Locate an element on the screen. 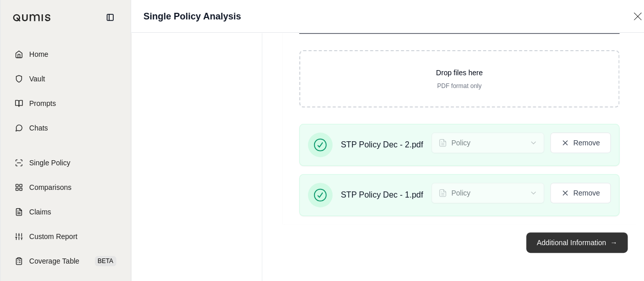  a: Coverage TableBETA is located at coordinates (65, 261).